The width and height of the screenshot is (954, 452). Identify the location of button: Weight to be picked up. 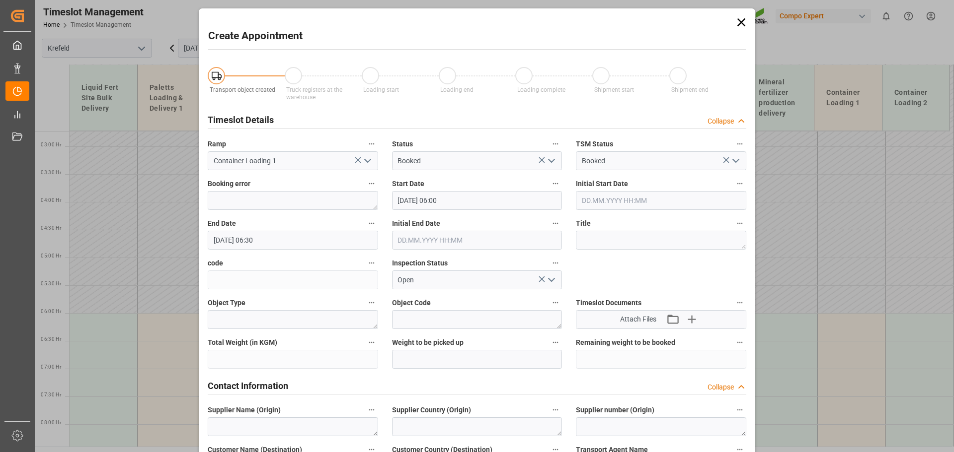
(555, 343).